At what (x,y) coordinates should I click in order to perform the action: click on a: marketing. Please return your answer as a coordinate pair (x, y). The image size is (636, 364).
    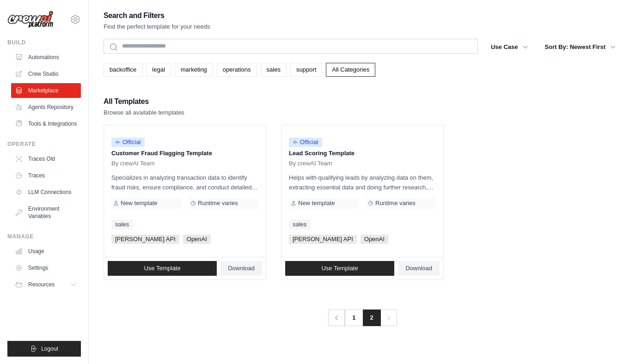
    Looking at the image, I should click on (193, 70).